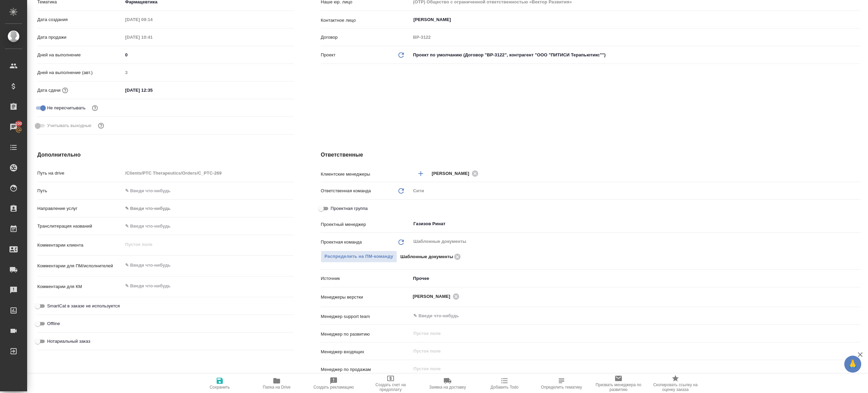  Describe the element at coordinates (391, 383) in the screenshot. I see `button: Создать счет на предоплату` at that location.